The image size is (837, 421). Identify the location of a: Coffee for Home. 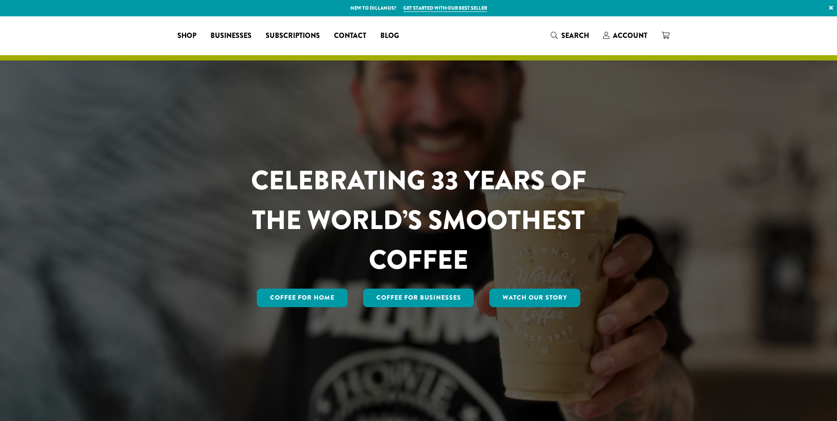
(302, 298).